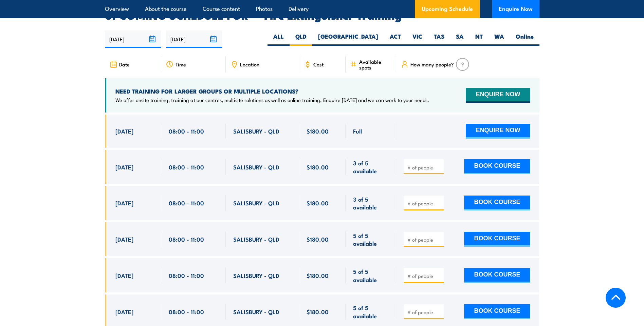 This screenshot has height=326, width=644. What do you see at coordinates (318, 64) in the screenshot?
I see `span: Cost` at bounding box center [318, 64].